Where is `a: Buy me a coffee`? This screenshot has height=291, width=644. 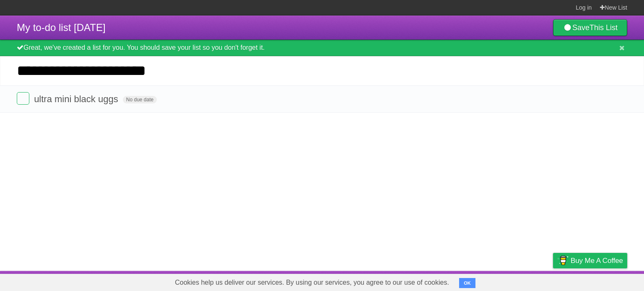
a: Buy me a coffee is located at coordinates (590, 260).